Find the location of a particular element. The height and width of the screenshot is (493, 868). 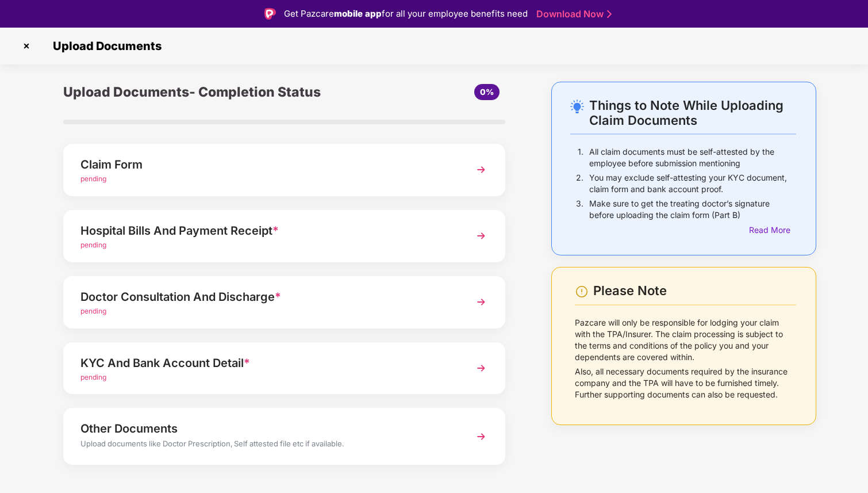

a: Download Now is located at coordinates (572, 14).